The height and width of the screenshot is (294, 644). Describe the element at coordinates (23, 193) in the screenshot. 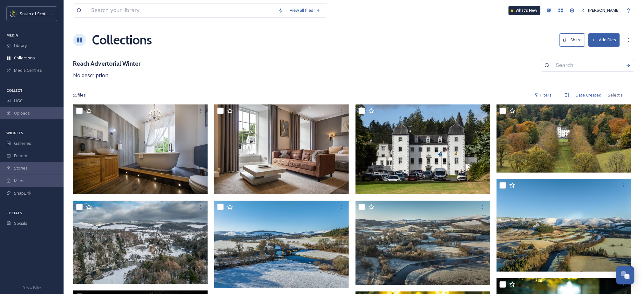

I see `span: SnapLink` at that location.